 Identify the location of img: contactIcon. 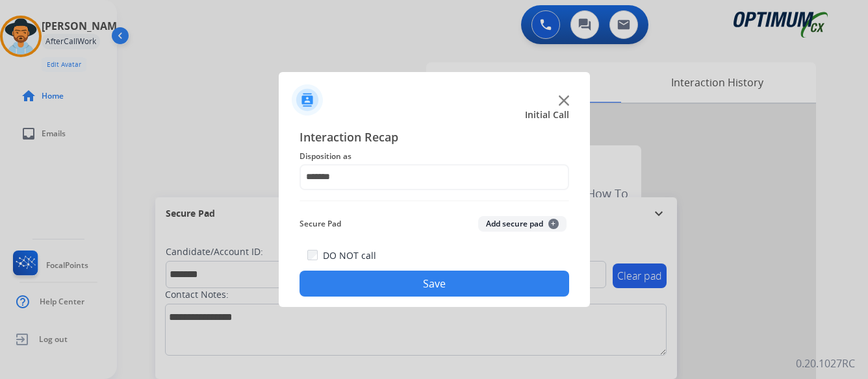
(307, 100).